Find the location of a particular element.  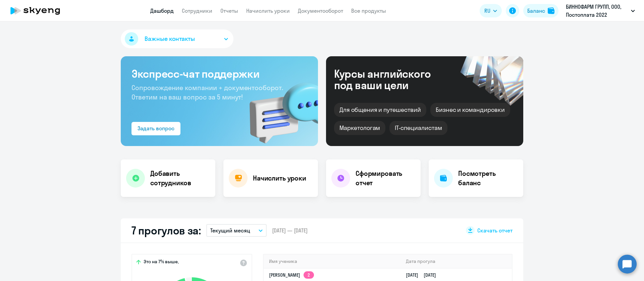

h4: Посмотреть баланс is located at coordinates (488, 178).